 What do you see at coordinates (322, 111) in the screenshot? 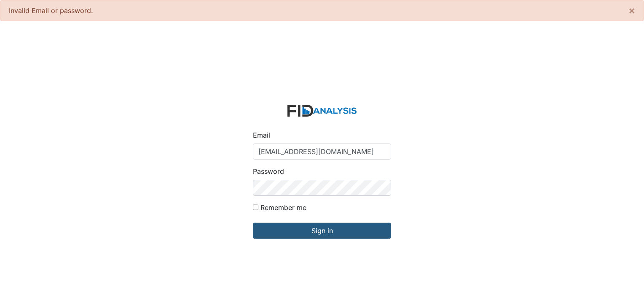
I see `img: logo-2fc8c6e3336f68795322cb6e9a2b9007179b544421de10c17bdaae8622450297.svg` at bounding box center [322, 111].